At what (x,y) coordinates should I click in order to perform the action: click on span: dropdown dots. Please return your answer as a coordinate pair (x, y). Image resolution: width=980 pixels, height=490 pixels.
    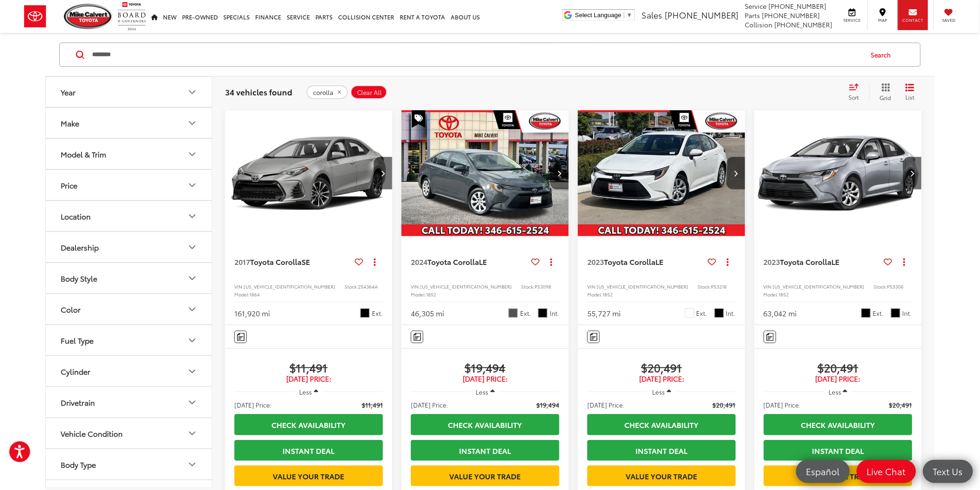
    Looking at the image, I should click on (904, 262).